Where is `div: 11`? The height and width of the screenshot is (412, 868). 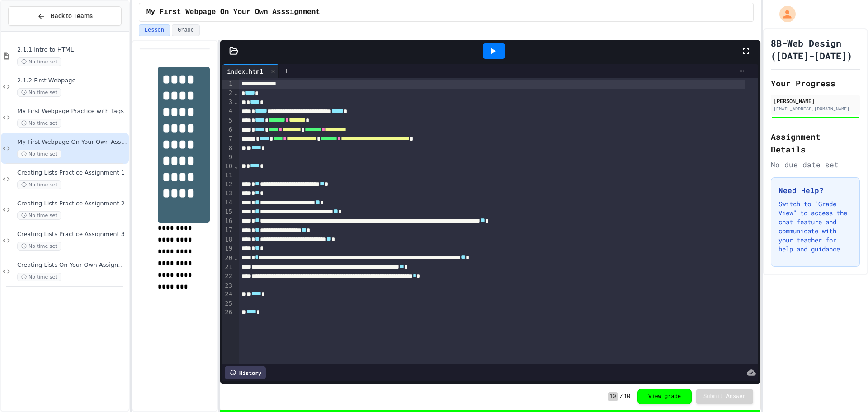
div: 11 is located at coordinates (228, 176).